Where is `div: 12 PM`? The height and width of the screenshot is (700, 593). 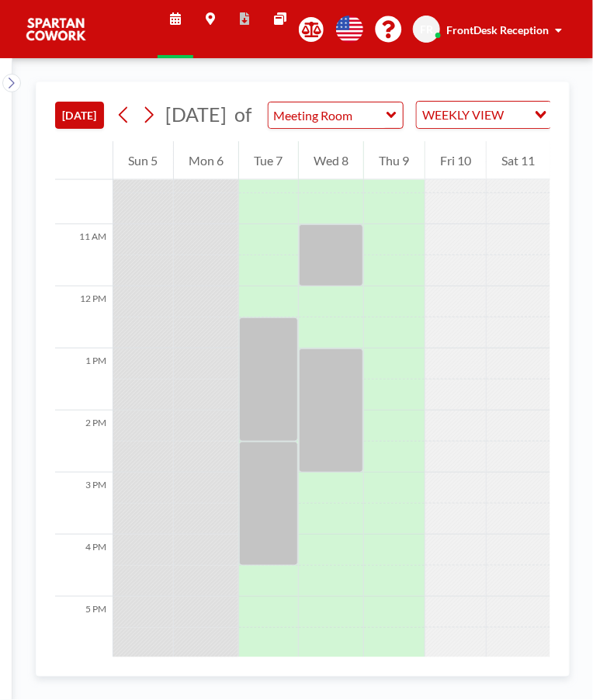 div: 12 PM is located at coordinates (84, 317).